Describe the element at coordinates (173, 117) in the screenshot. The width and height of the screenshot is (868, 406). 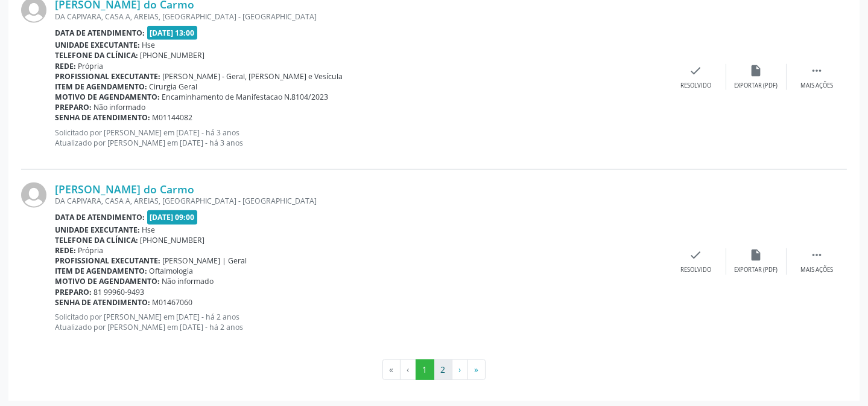
I see `span: M01144082` at that location.